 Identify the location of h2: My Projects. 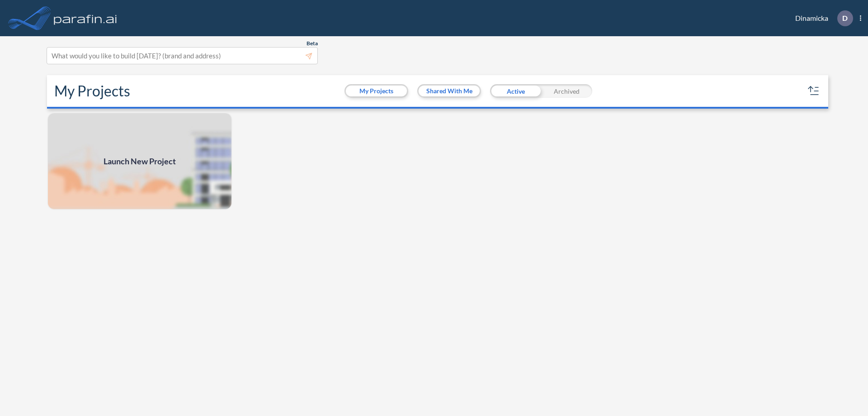
(93, 91).